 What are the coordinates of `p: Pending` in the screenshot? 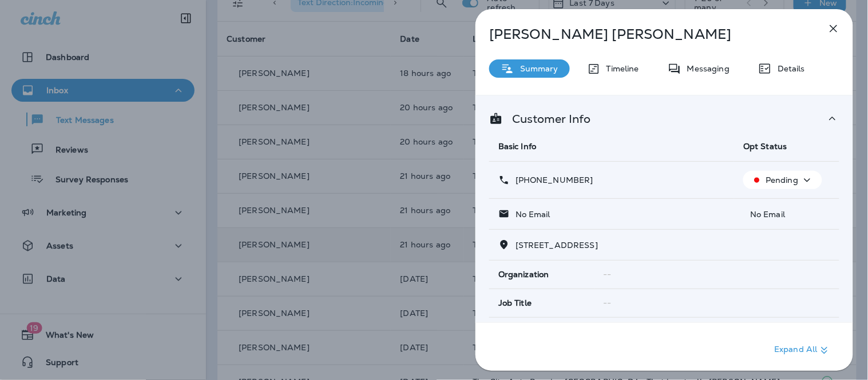 It's located at (781, 180).